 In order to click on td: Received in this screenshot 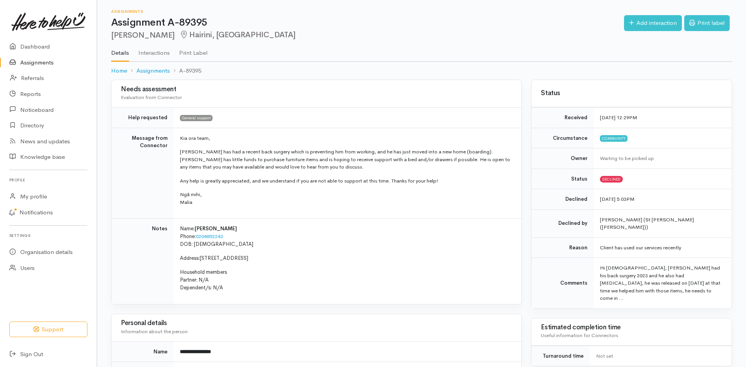, I will do `click(563, 118)`.